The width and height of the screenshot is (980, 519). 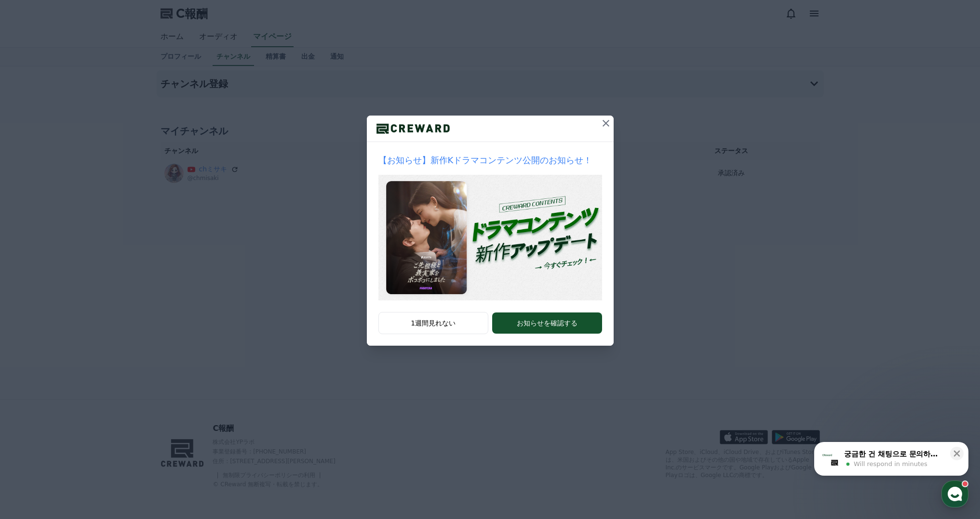 I want to click on a: 【お知らせ】新作Kドラマコンテンツ公開のお知らせ！, so click(x=490, y=227).